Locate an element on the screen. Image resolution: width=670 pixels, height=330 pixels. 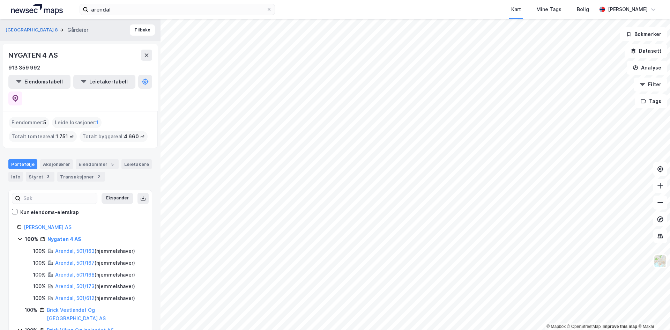
div: 3 is located at coordinates (48, 177).